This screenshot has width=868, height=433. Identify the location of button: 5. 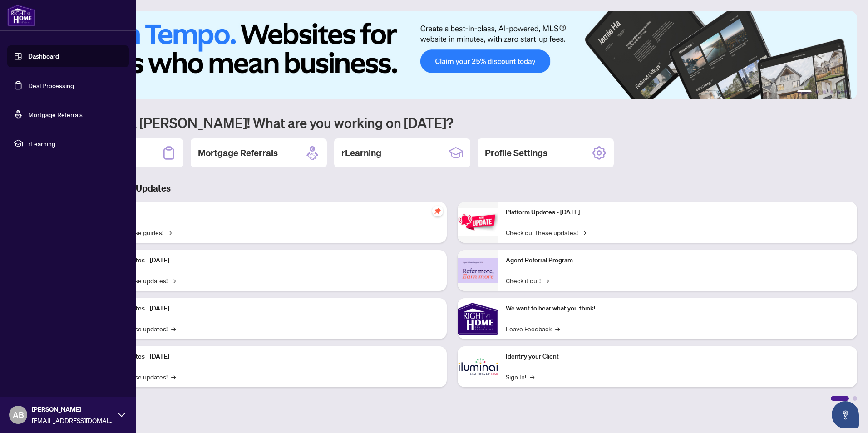
(838, 92).